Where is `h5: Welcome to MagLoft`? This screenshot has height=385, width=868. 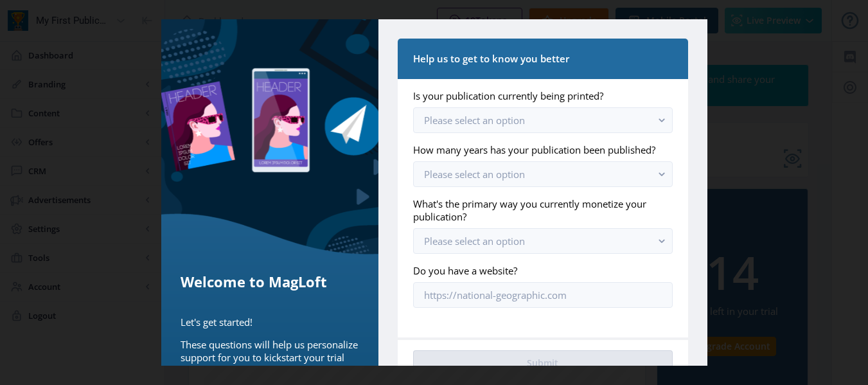 h5: Welcome to MagLoft is located at coordinates (270, 282).